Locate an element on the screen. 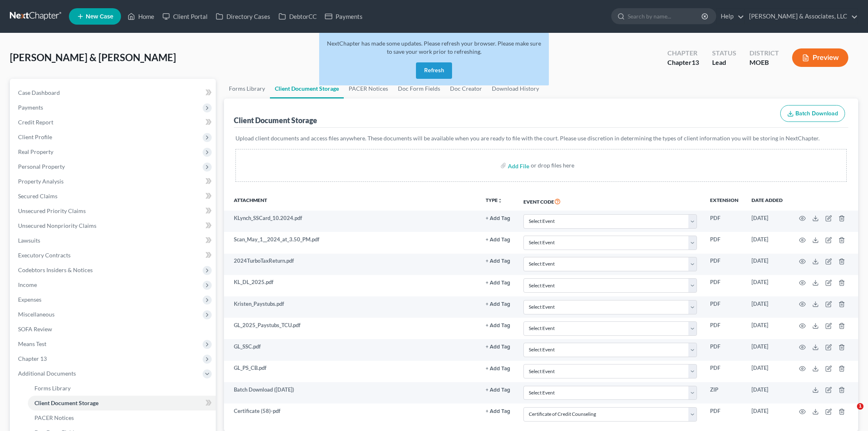 The image size is (868, 431). span: SOFA Review is located at coordinates (35, 329).